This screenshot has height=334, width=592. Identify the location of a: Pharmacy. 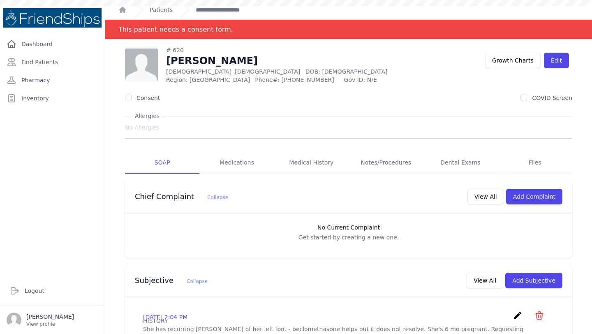
(52, 80).